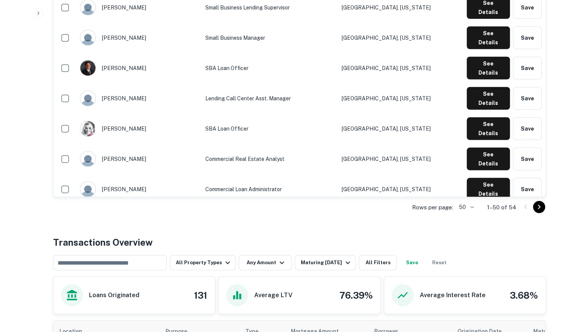 The height and width of the screenshot is (332, 561). Describe the element at coordinates (265, 263) in the screenshot. I see `button: Any Amount` at that location.